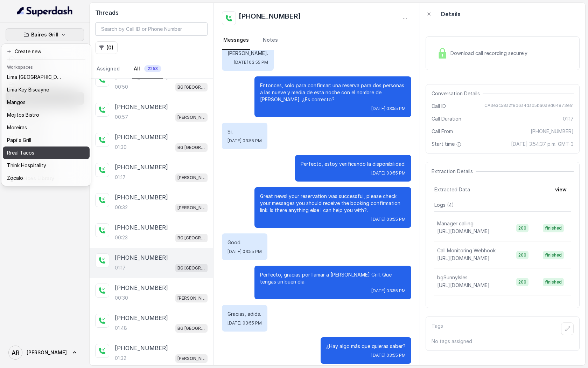  What do you see at coordinates (15, 178) in the screenshot?
I see `p: Zocalo` at bounding box center [15, 178].